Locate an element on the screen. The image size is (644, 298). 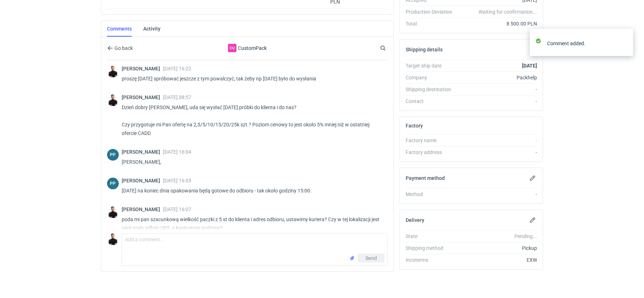
button: Go back is located at coordinates (120, 48).